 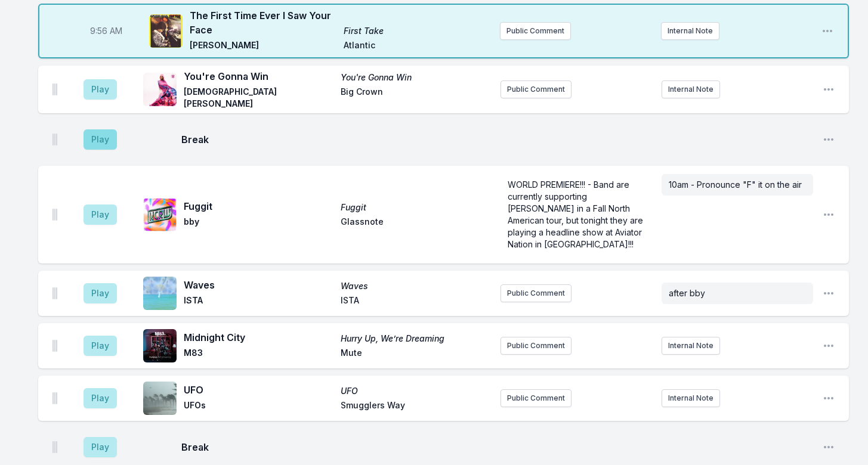 I want to click on img: Fuggit, so click(x=160, y=214).